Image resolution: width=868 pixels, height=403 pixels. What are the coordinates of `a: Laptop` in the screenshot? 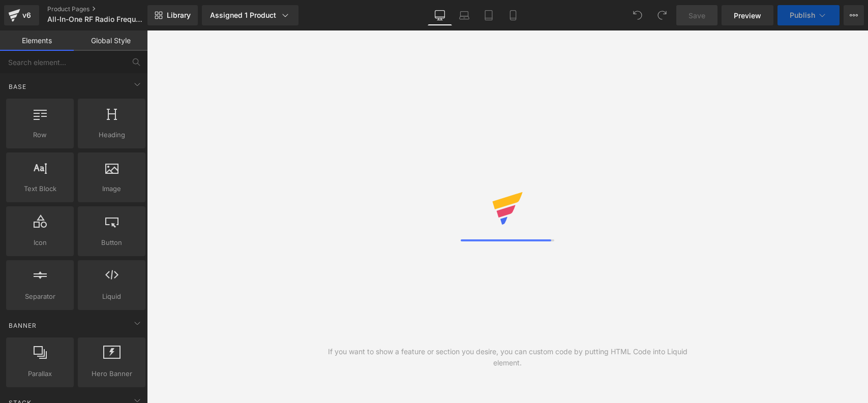 It's located at (464, 15).